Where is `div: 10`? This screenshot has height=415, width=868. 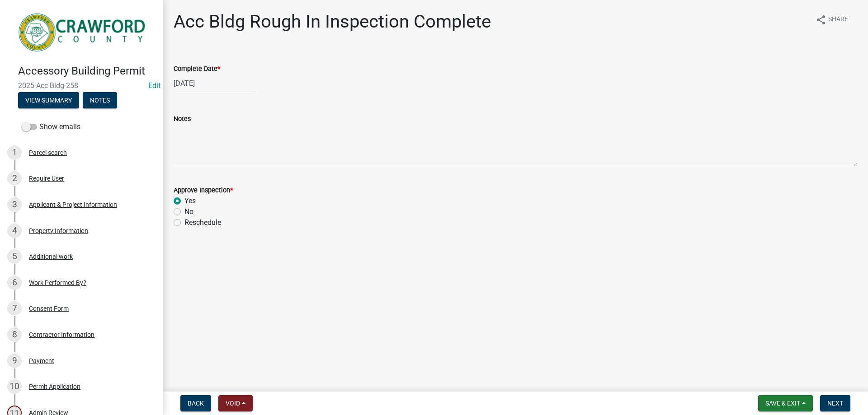 div: 10 is located at coordinates (15, 387).